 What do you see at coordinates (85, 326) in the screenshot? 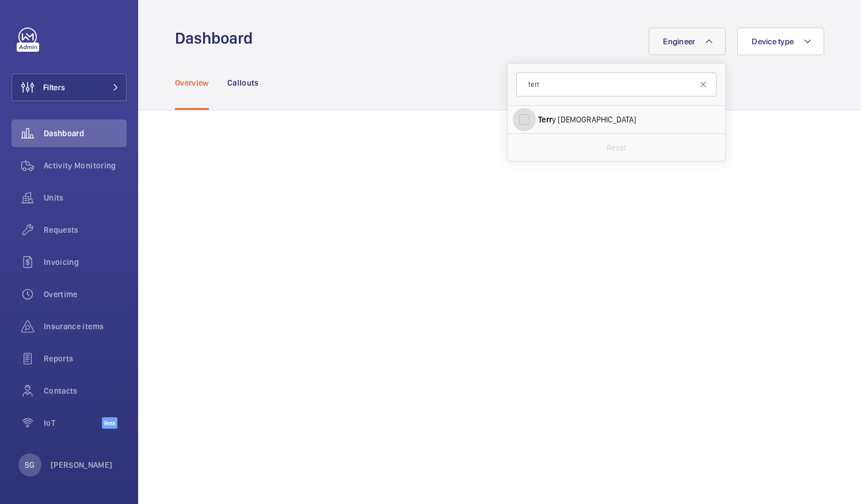
I see `span: Insurance items` at bounding box center [85, 326].